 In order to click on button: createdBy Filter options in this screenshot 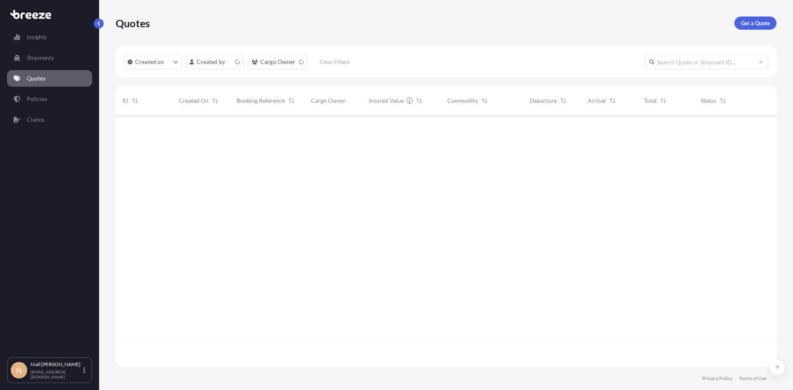, I will do `click(215, 62)`.